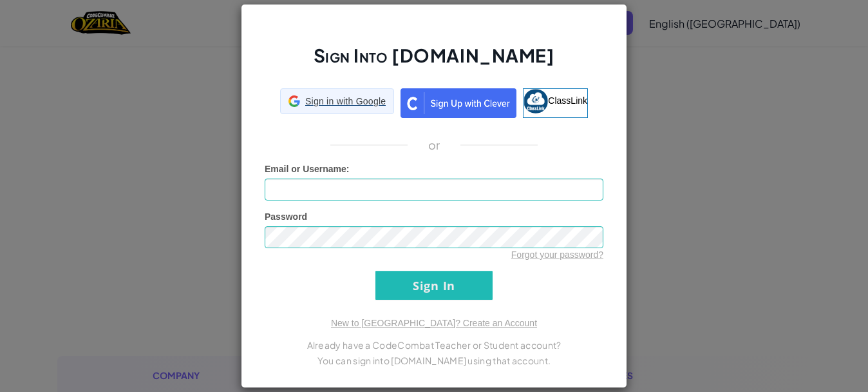 The width and height of the screenshot is (868, 392). What do you see at coordinates (337, 101) in the screenshot?
I see `div: Sign in with Google` at bounding box center [337, 101].